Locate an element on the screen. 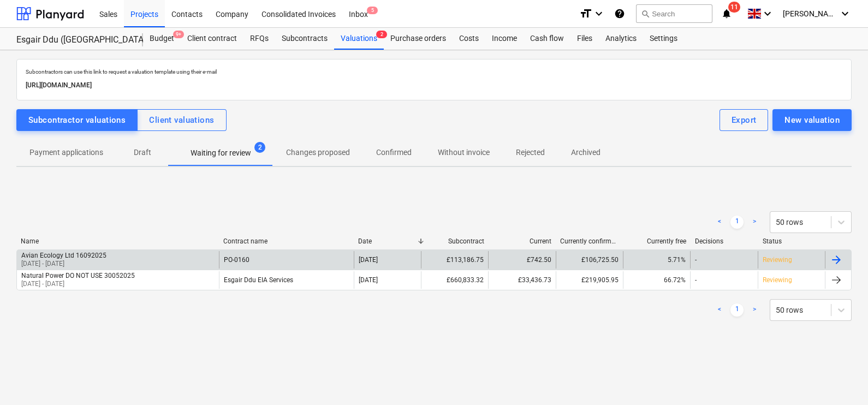  a: Cash flow is located at coordinates (547, 39).